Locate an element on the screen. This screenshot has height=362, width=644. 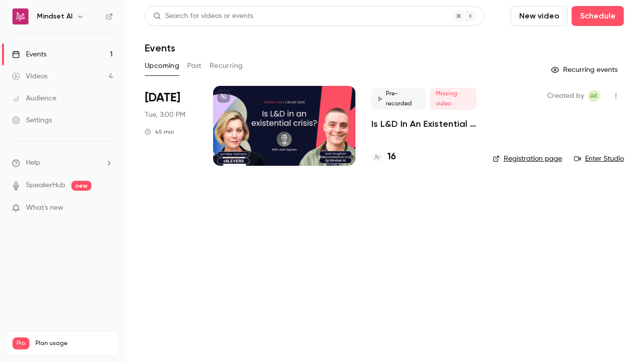
span: Missing video is located at coordinates (453, 99).